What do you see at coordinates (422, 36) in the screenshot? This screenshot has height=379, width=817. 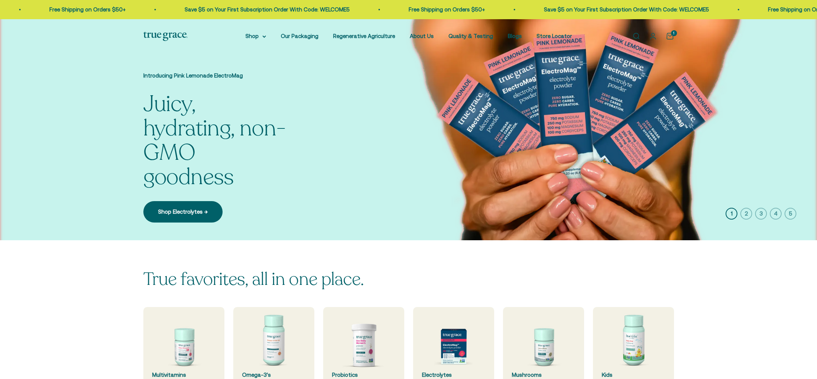 I see `a: About Us` at bounding box center [422, 36].